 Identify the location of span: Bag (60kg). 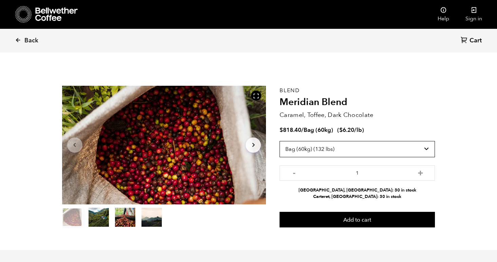
(319, 130).